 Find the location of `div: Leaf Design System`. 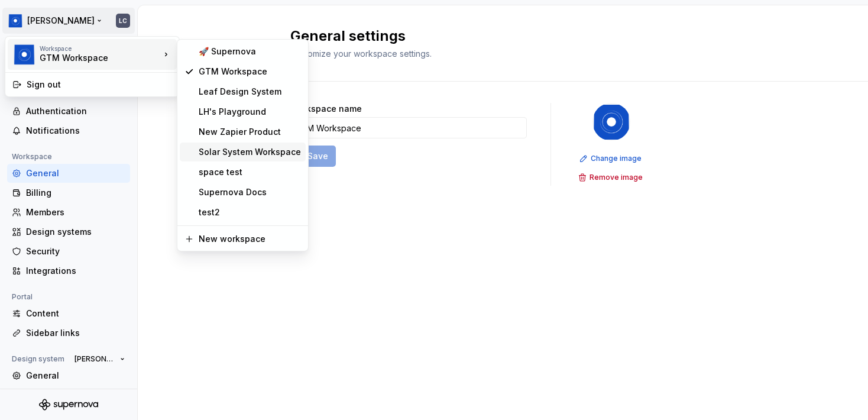

div: Leaf Design System is located at coordinates (250, 92).